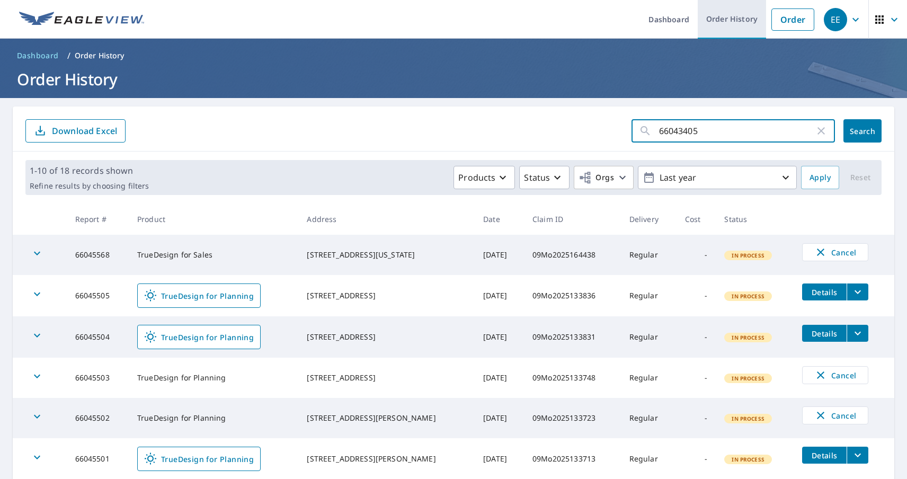 This screenshot has height=479, width=907. I want to click on nav: breadcrumb, so click(453, 56).